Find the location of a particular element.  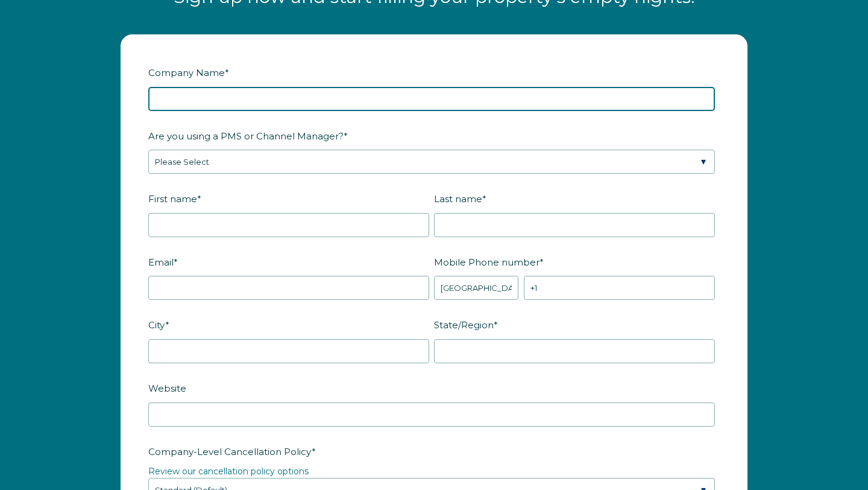

span: Mobile Phone number is located at coordinates (487, 262).